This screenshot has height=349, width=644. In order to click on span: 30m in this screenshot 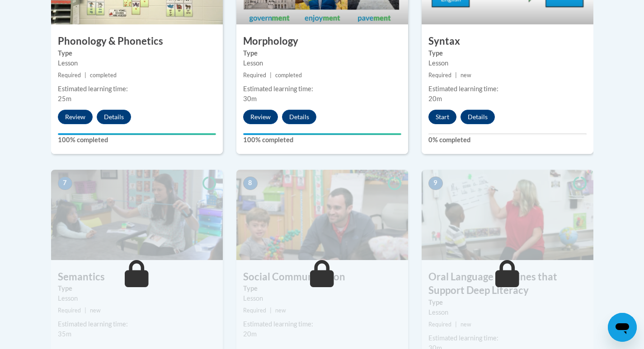, I will do `click(250, 99)`.